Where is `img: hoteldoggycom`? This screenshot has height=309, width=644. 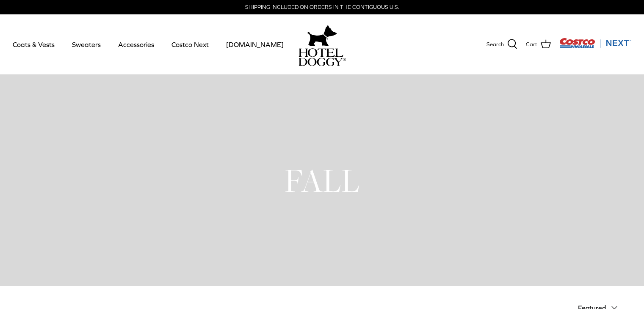
img: hoteldoggycom is located at coordinates (322, 57).